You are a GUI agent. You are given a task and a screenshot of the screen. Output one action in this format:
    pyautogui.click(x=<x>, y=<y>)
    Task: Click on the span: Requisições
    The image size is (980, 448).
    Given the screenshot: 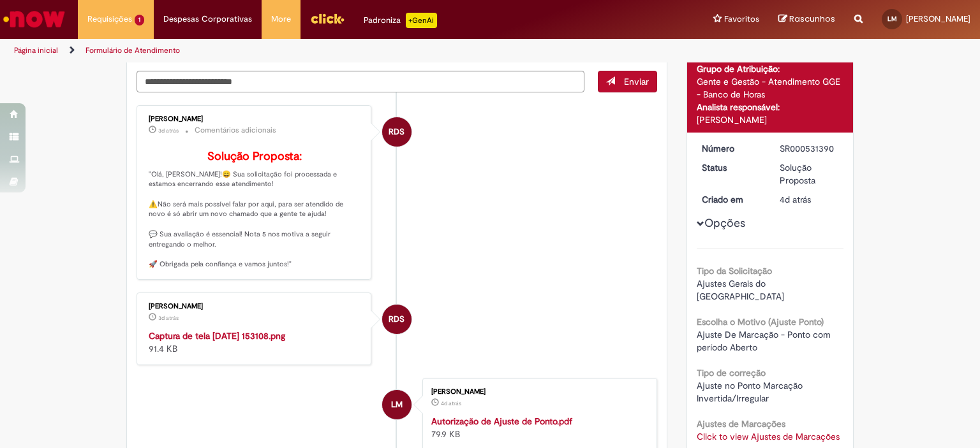 What is the action you would take?
    pyautogui.click(x=110, y=19)
    